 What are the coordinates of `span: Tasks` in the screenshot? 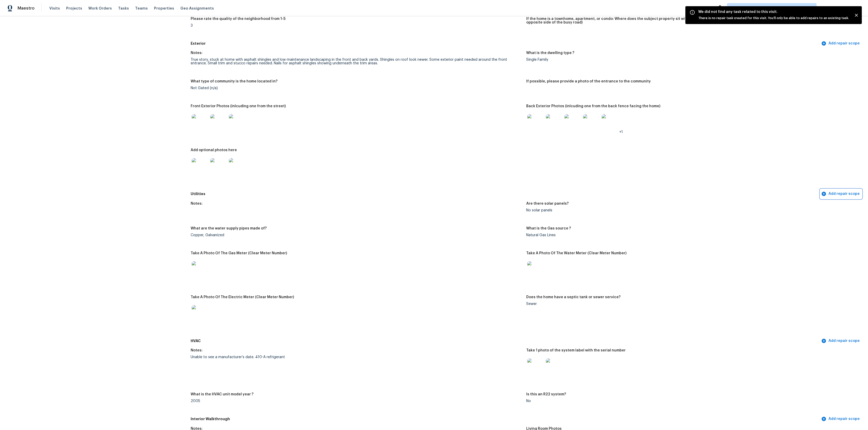 It's located at (123, 8).